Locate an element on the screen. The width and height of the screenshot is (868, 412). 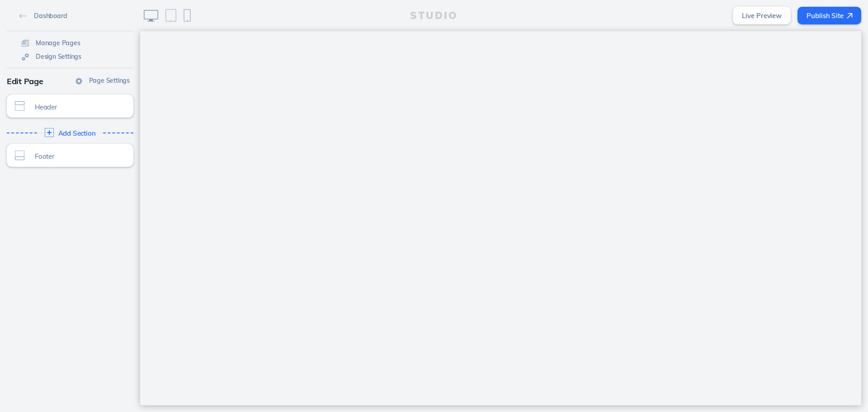
button: Publish Site is located at coordinates (829, 15).